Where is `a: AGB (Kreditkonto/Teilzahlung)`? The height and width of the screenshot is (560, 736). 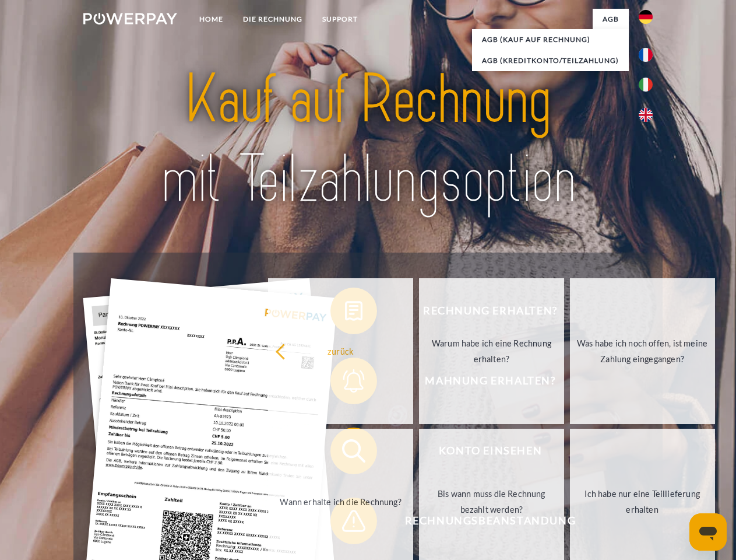
a: AGB (Kreditkonto/Teilzahlung) is located at coordinates (550, 61).